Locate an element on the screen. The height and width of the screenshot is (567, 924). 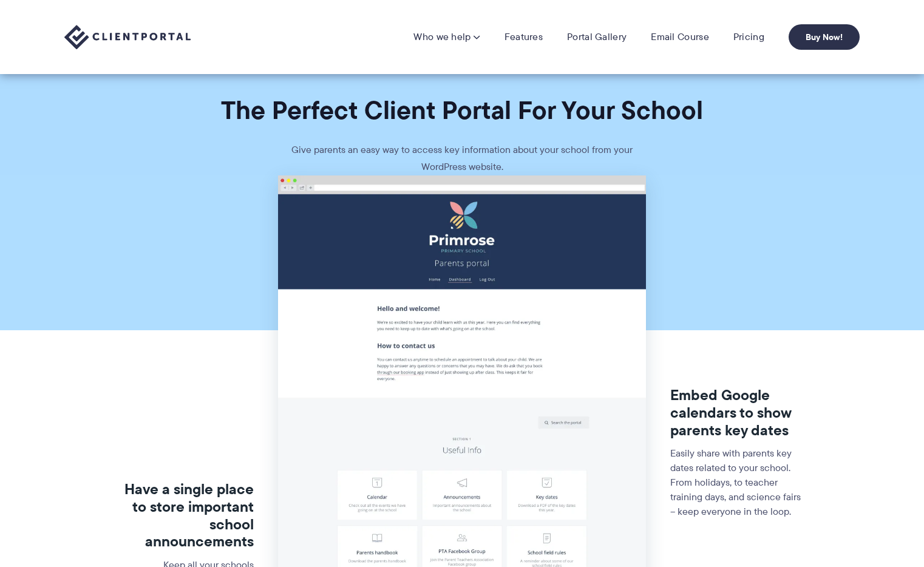
h3: Embed Google calendars to show parents key dates is located at coordinates (736, 413).